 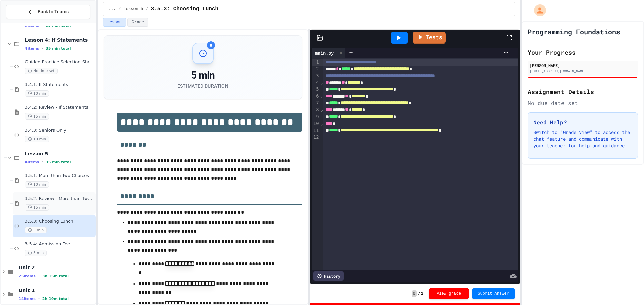 I want to click on span: 3.5.1: More than Two Choices, so click(x=59, y=176).